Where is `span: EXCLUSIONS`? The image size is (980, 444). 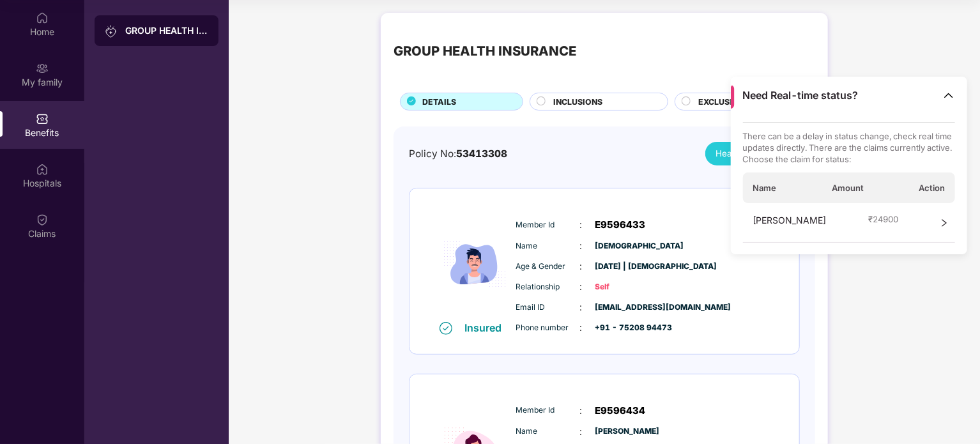 span: EXCLUSIONS is located at coordinates (724, 101).